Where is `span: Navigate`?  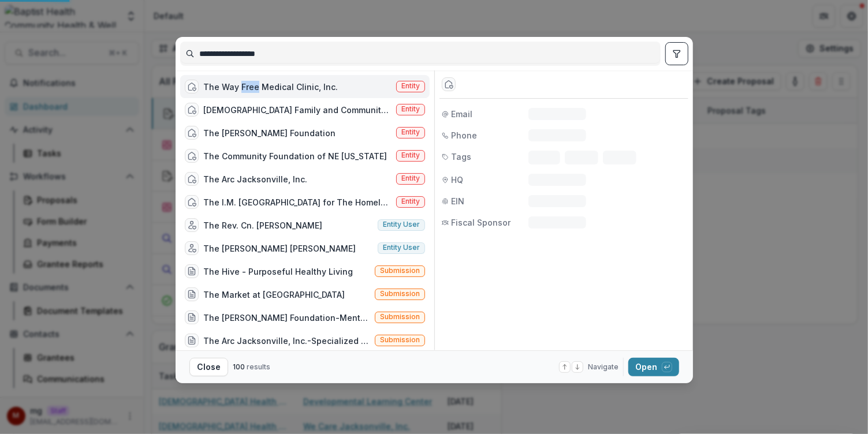 span: Navigate is located at coordinates (603, 367).